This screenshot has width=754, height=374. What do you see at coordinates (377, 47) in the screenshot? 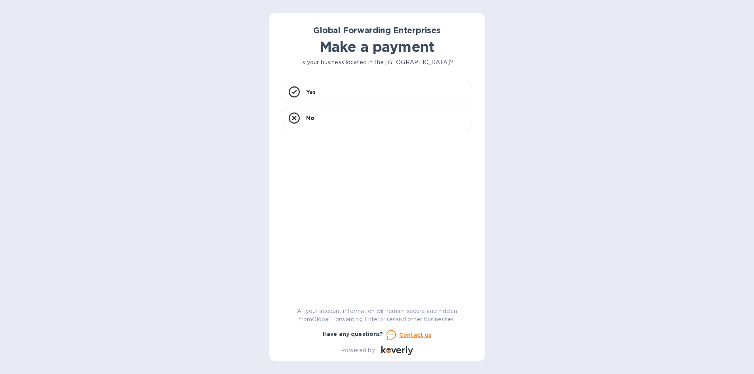
I see `h1: Make a payment` at bounding box center [377, 47].